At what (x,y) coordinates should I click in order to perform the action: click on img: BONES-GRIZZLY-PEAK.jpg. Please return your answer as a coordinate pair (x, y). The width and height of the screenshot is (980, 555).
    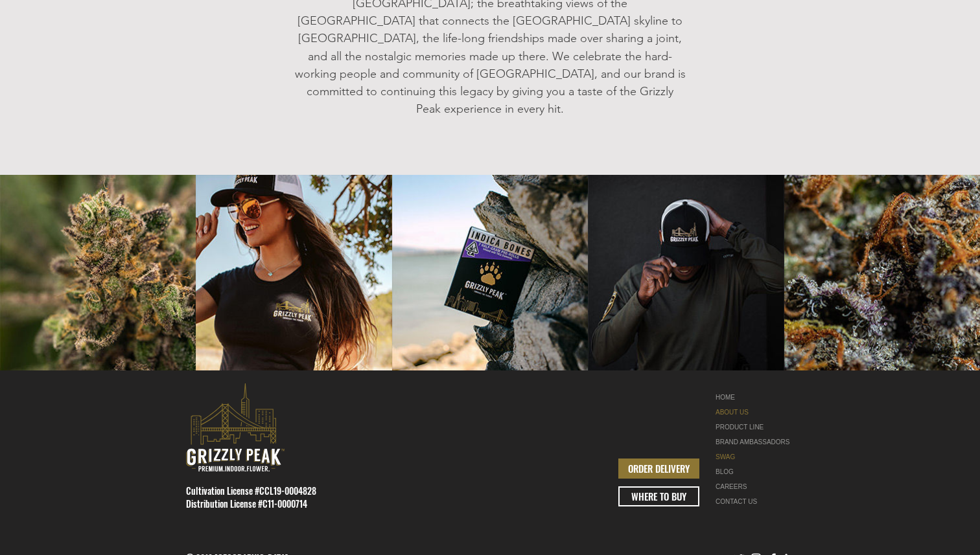
    Looking at the image, I should click on (490, 273).